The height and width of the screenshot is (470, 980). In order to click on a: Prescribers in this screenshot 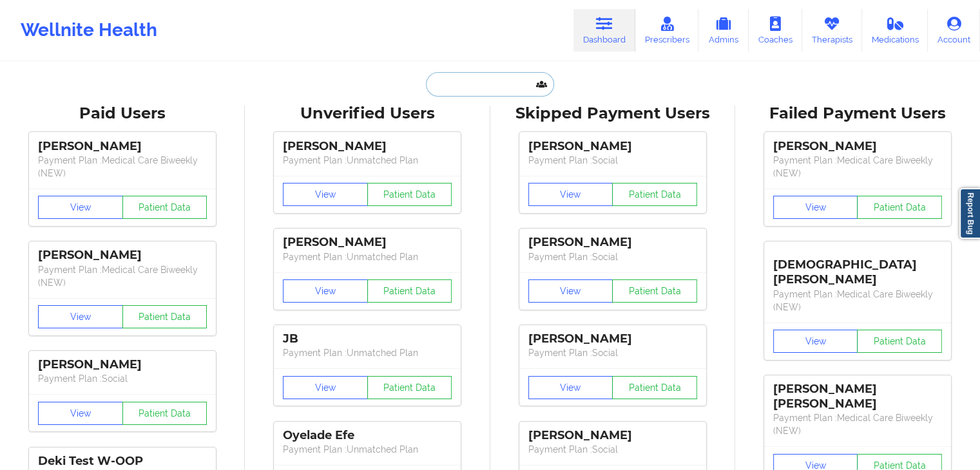, I will do `click(667, 31)`.